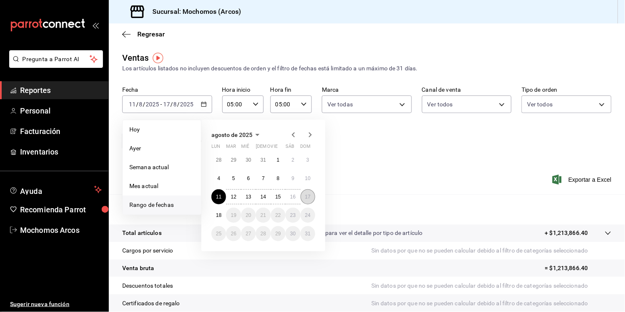 The width and height of the screenshot is (625, 312). Describe the element at coordinates (248, 160) in the screenshot. I see `abbr: 30 de julio de 2025` at that location.